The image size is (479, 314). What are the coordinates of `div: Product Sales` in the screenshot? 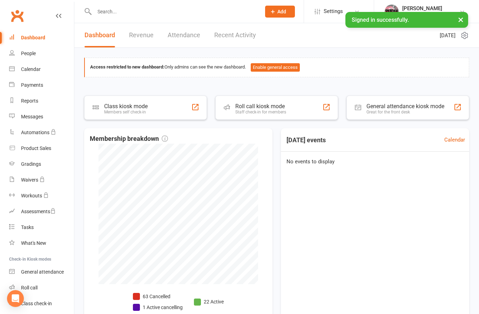 It's located at (36, 148).